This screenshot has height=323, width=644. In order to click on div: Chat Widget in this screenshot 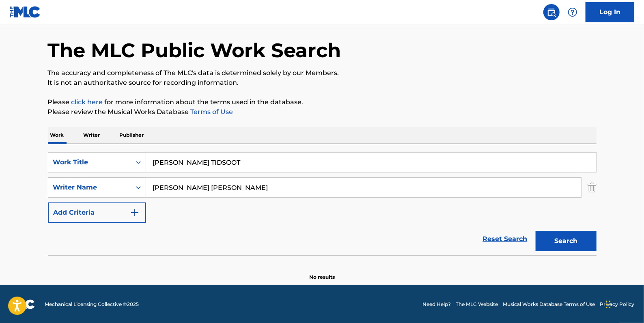, I will do `click(623, 303)`.